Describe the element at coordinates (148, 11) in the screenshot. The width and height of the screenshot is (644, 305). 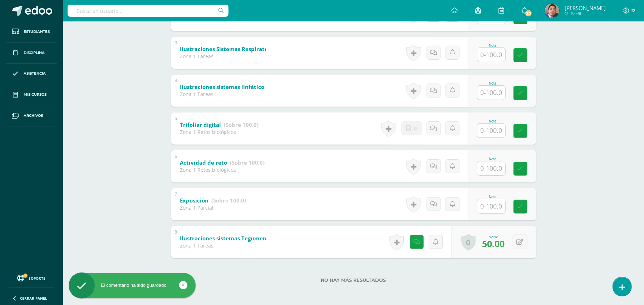
I see `input: Busca un usuario...` at that location.